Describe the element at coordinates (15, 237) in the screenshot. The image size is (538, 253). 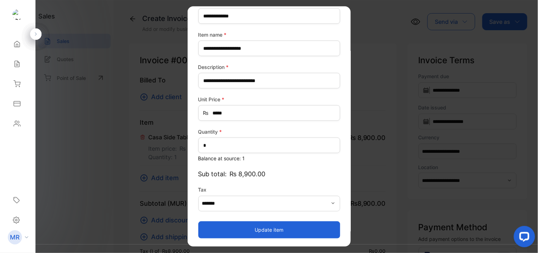
I see `p: MR` at that location.